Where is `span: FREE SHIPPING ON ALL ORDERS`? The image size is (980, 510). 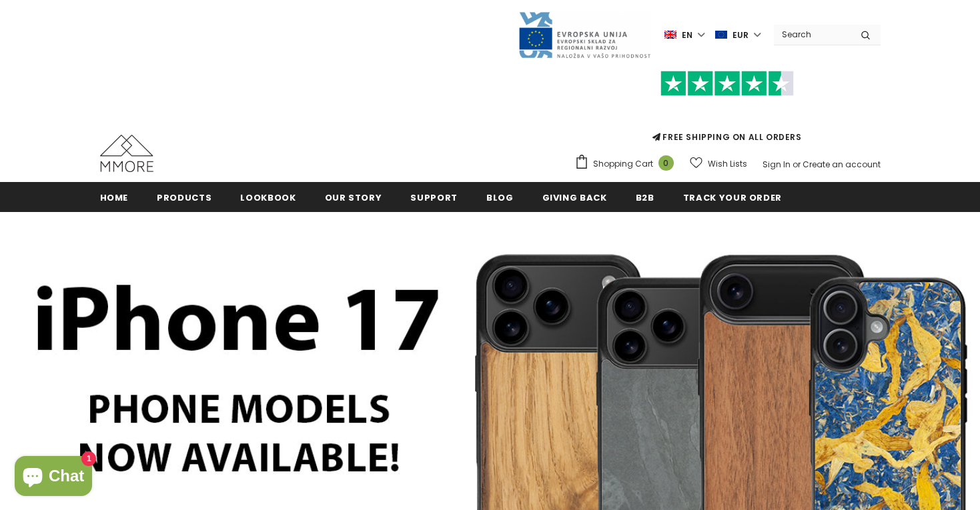 span: FREE SHIPPING ON ALL ORDERS is located at coordinates (727, 109).